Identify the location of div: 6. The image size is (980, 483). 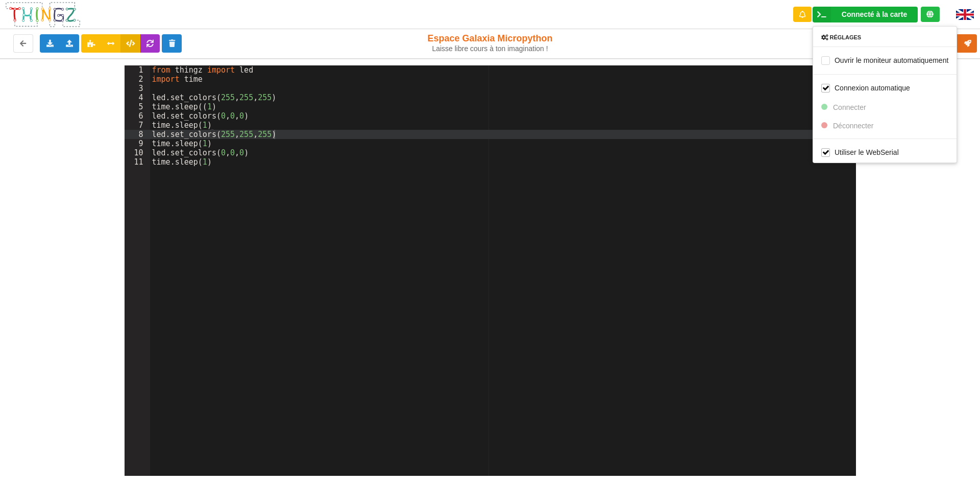
(137, 116).